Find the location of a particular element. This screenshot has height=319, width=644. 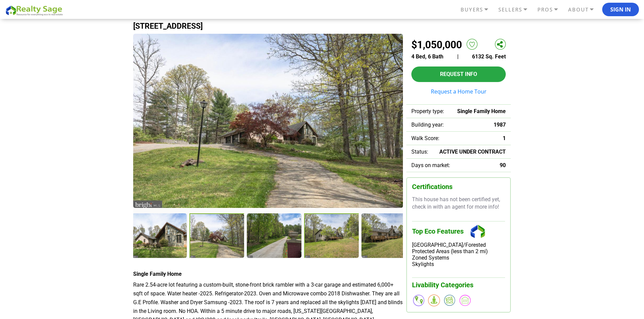

span: ACTIVE UNDER CONTRACT is located at coordinates (473, 151).